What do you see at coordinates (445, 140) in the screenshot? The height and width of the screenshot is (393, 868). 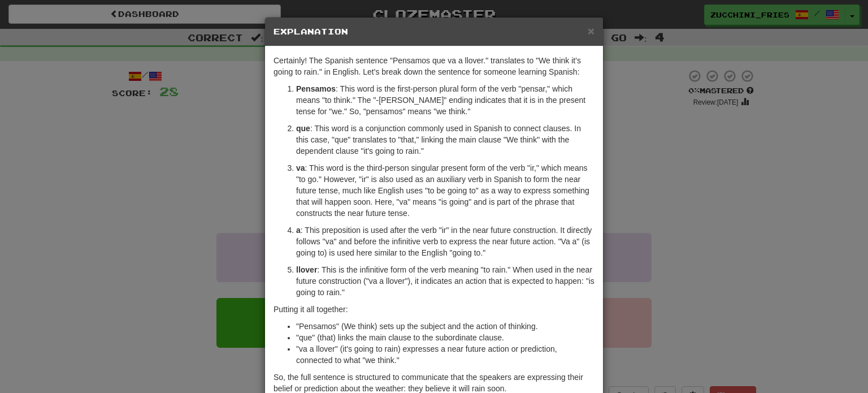 I see `p: : This word is a conjunction commonly used in Spanish to connect clauses. In this case, "que" tra...` at bounding box center [445, 140].